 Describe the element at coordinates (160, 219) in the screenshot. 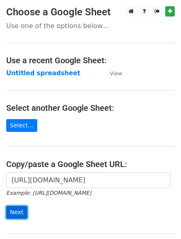

I see `div: Chat Widget` at that location.